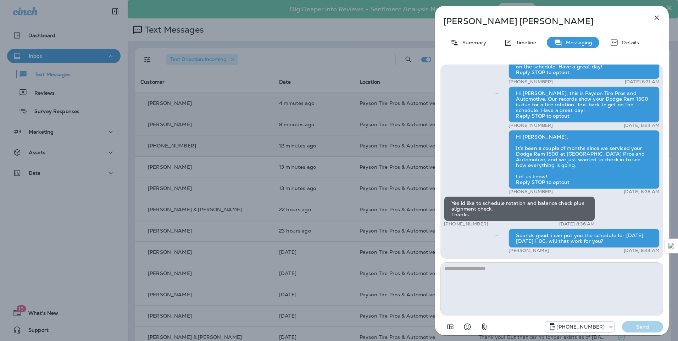  Describe the element at coordinates (467, 327) in the screenshot. I see `button: Select an emoji` at that location.